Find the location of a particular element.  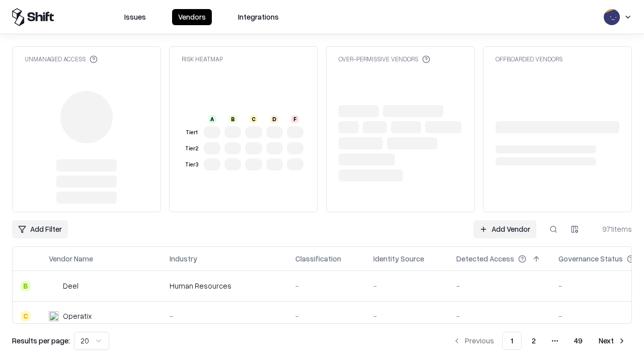

button: 49 is located at coordinates (578, 341).